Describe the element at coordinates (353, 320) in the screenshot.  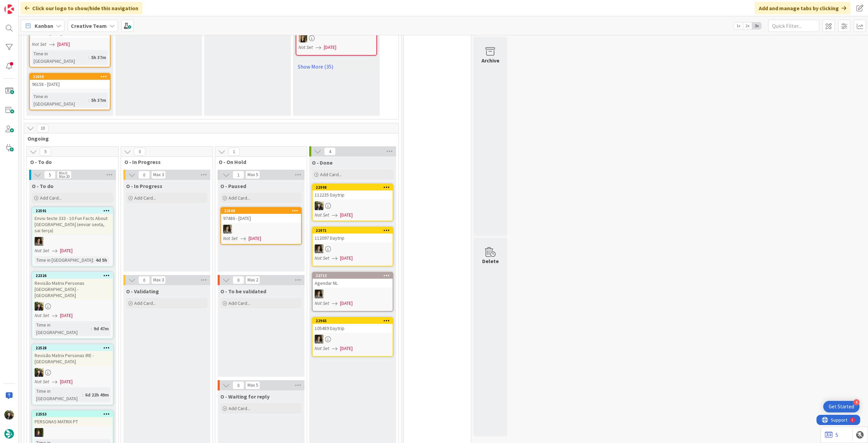
I see `div: 22965` at that location.